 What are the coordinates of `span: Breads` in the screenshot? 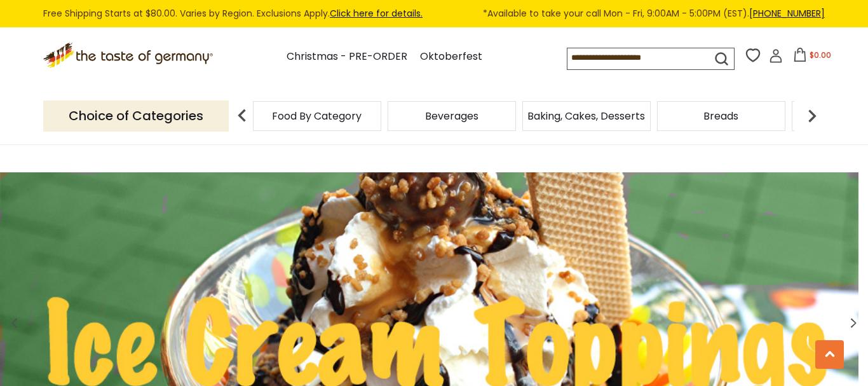 It's located at (721, 116).